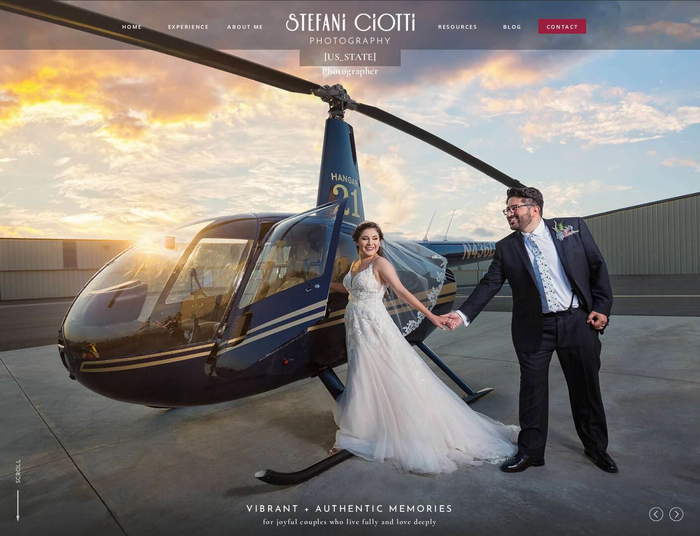 The width and height of the screenshot is (700, 536). What do you see at coordinates (132, 26) in the screenshot?
I see `a: Home` at bounding box center [132, 26].